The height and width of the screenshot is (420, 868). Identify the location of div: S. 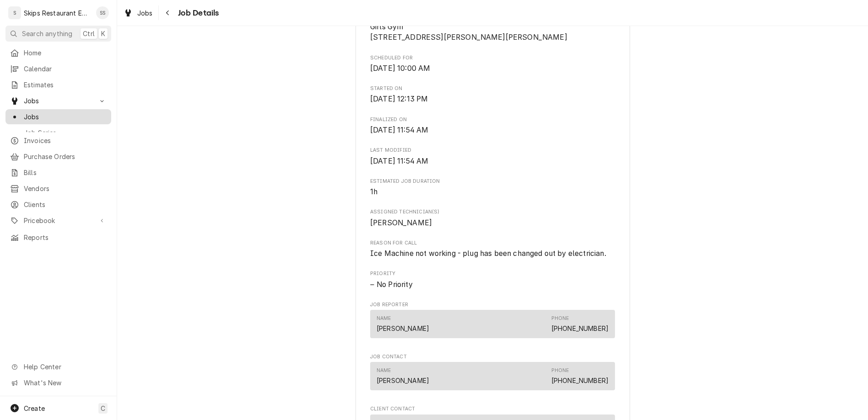
(15, 13).